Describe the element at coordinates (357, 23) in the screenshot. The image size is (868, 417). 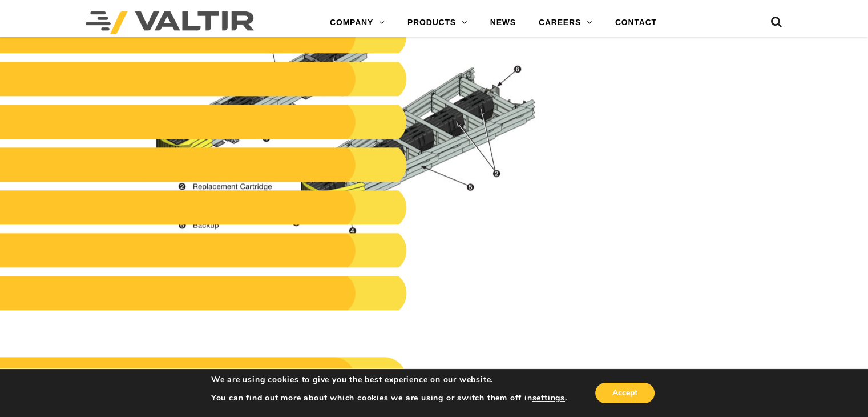
I see `a: COMPANY` at that location.